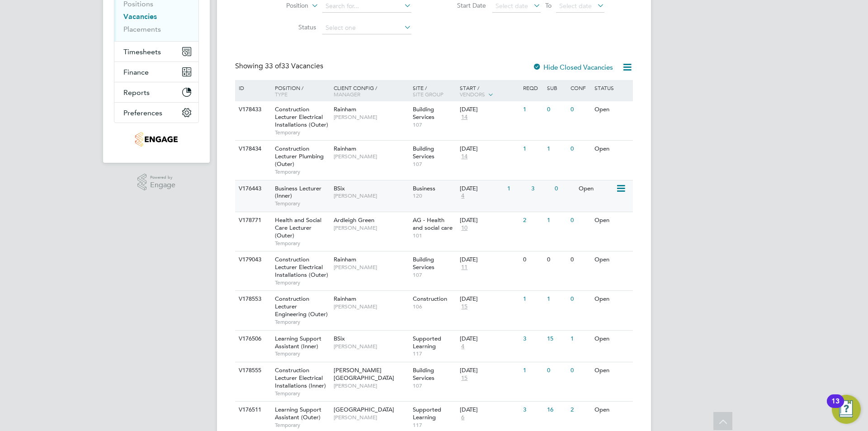  I want to click on span: 33 of, so click(273, 66).